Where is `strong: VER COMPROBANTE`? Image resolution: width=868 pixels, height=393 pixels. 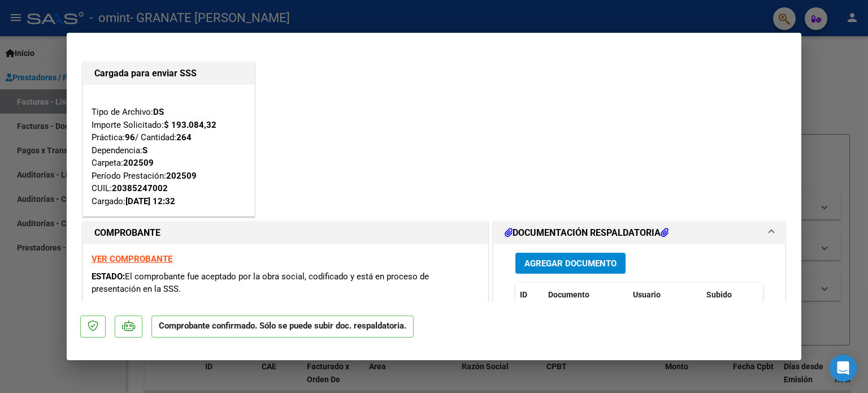
strong: VER COMPROBANTE is located at coordinates (132, 259).